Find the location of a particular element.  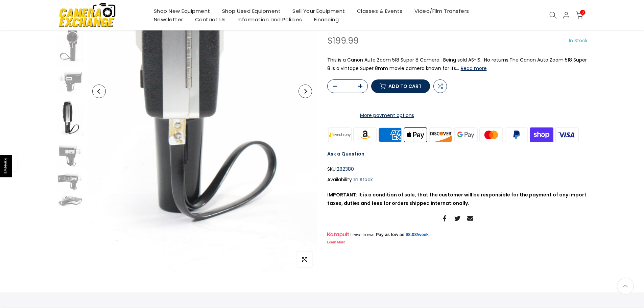

a: $8.08/week is located at coordinates (417, 234).